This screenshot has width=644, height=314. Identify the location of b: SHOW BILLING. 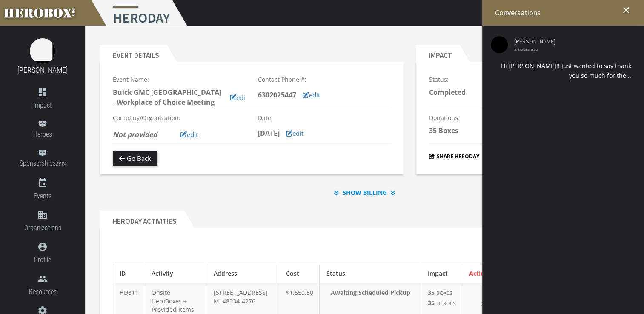
(364, 192).